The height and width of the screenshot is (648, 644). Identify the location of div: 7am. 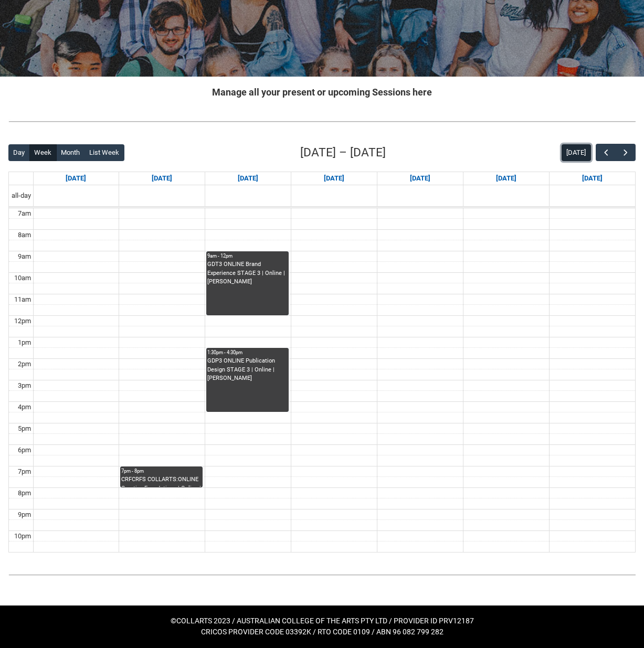
(24, 214).